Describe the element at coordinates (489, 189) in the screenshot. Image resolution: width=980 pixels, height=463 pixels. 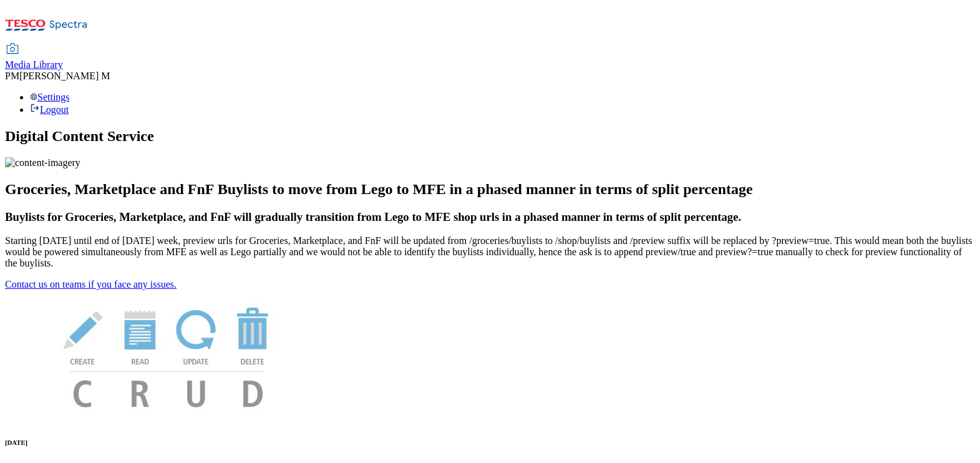
I see `h2: Groceries, Marketplace and FnF Buylists to move from Lego to MFE in a phased manner in terms of s...` at that location.